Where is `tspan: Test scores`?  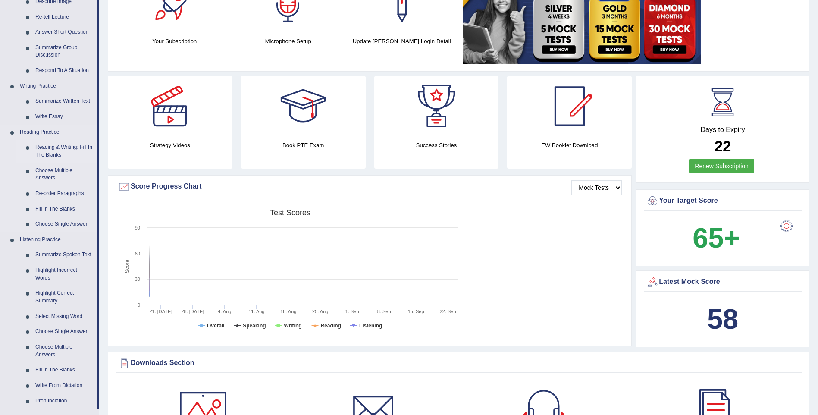
tspan: Test scores is located at coordinates (290, 213).